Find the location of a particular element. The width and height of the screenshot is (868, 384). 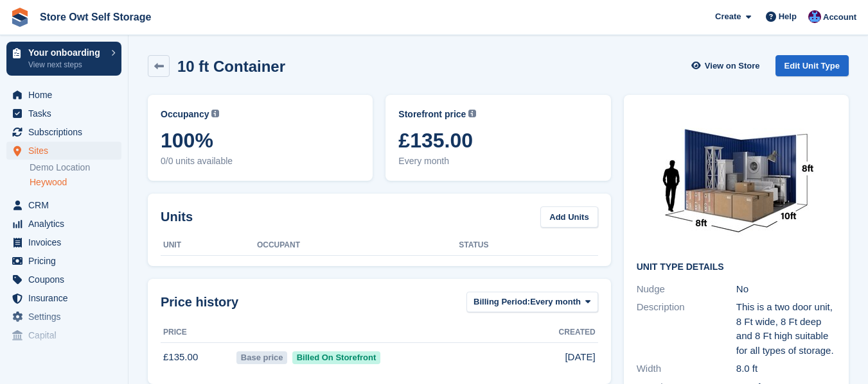

span: Price history is located at coordinates (199, 302).